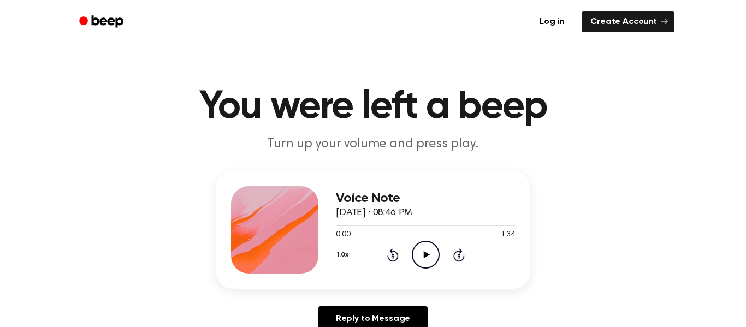  What do you see at coordinates (628, 22) in the screenshot?
I see `a: Create Account` at bounding box center [628, 22].